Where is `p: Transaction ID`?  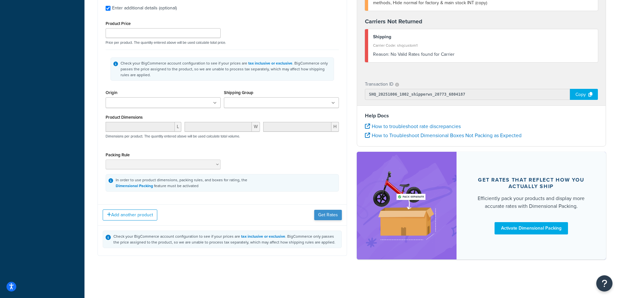
p: Transaction ID is located at coordinates (379, 84).